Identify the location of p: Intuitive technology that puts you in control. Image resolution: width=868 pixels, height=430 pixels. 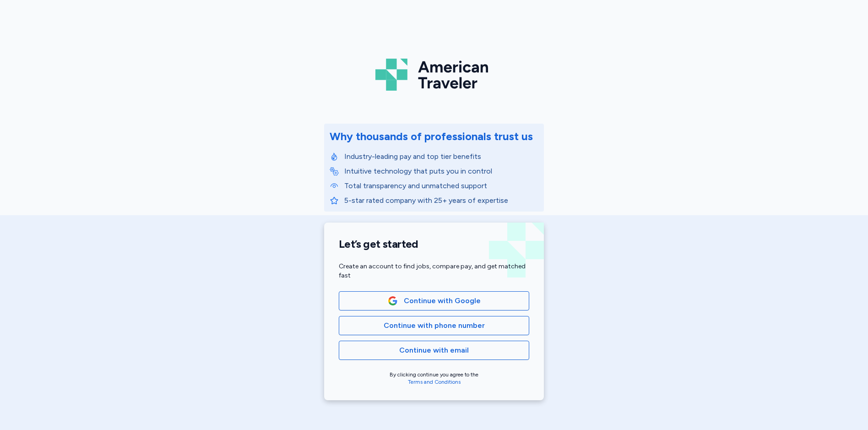
(441, 171).